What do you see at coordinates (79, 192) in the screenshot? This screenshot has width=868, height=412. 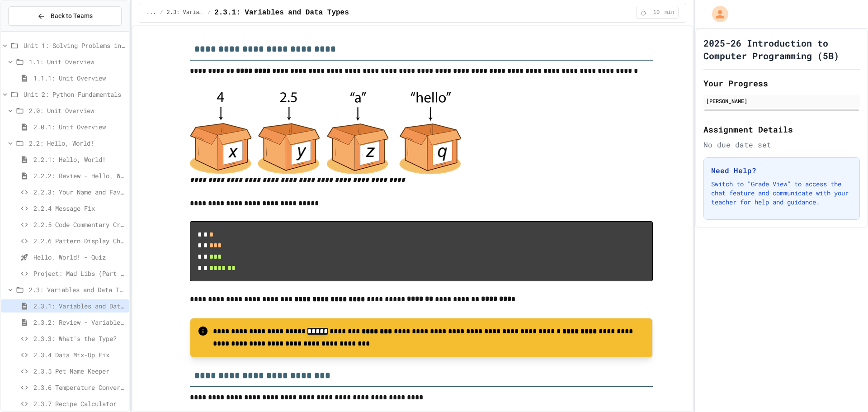 I see `span: 2.2.3: Your Name and Favorite Movie` at bounding box center [79, 192].